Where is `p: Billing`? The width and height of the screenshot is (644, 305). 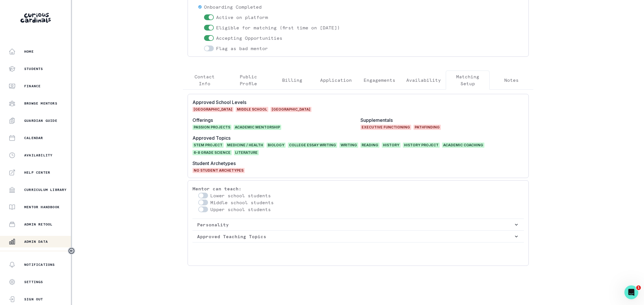
p: Billing is located at coordinates (292, 80).